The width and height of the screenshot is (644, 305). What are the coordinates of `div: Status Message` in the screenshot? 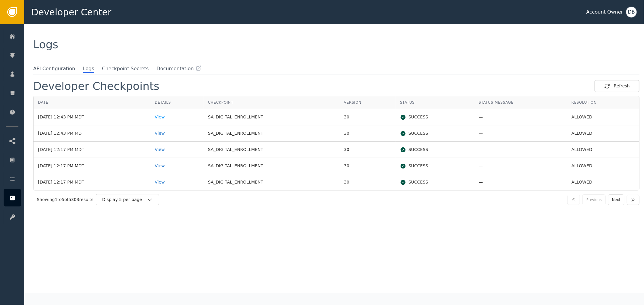 It's located at (520, 102).